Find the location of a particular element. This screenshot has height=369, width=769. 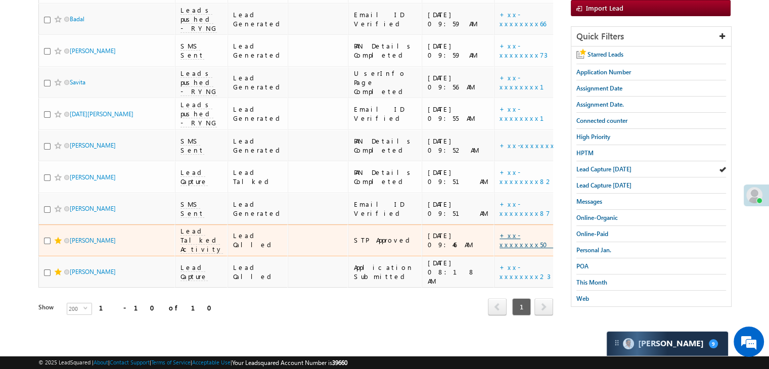

span: Lead Talked Activity is located at coordinates (202, 240).